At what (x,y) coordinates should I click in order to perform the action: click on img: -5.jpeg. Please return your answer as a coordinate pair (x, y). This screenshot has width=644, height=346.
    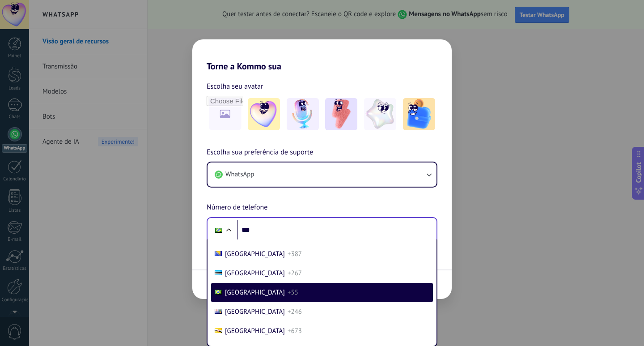
    Looking at the image, I should click on (419, 114).